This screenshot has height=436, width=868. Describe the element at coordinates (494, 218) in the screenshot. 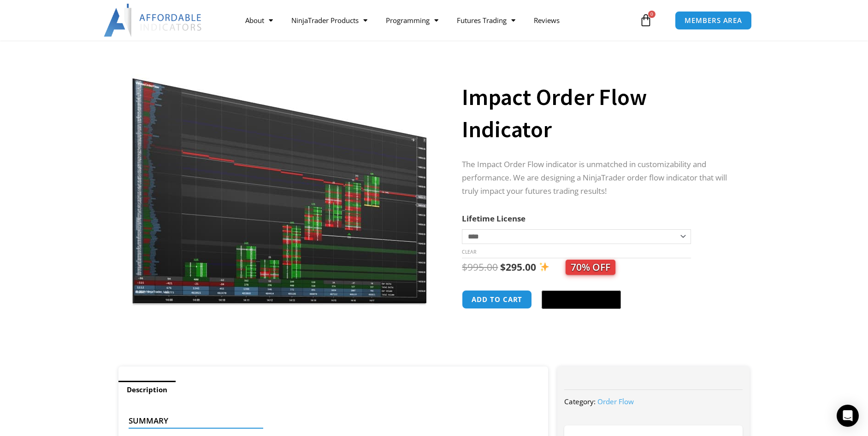

I see `label: Lifetime License` at that location.